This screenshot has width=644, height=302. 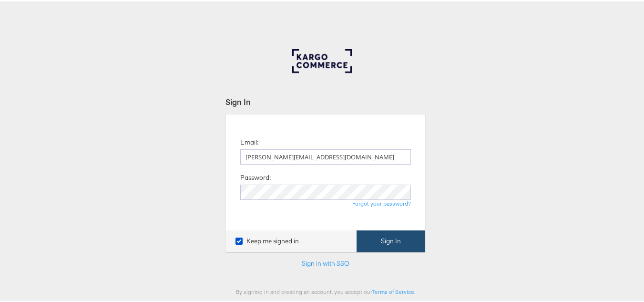 What do you see at coordinates (381, 202) in the screenshot?
I see `a: Forgot your password?` at bounding box center [381, 202].